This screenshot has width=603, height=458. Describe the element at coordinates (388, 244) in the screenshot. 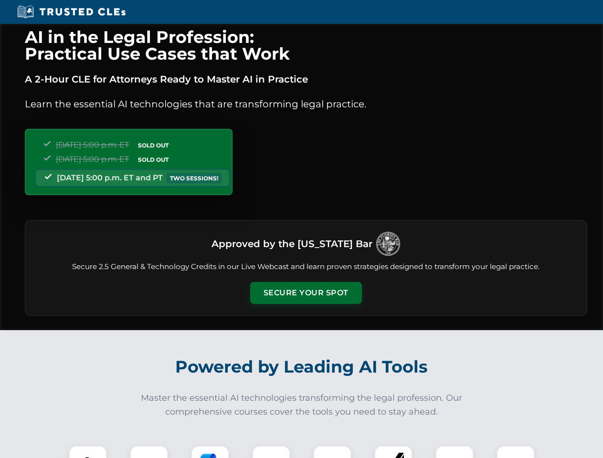

I see `img: Logo` at that location.